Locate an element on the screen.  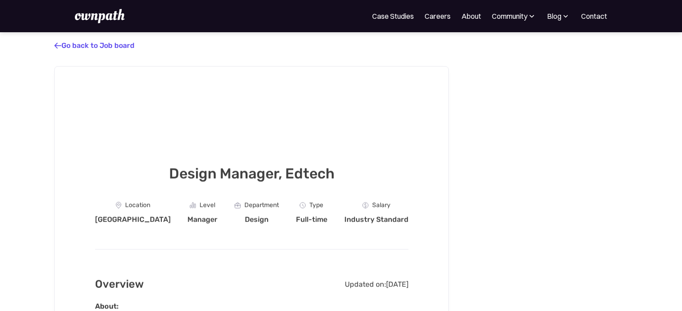
img: Money Icon - Job Board X Webflow Template is located at coordinates (365, 206).